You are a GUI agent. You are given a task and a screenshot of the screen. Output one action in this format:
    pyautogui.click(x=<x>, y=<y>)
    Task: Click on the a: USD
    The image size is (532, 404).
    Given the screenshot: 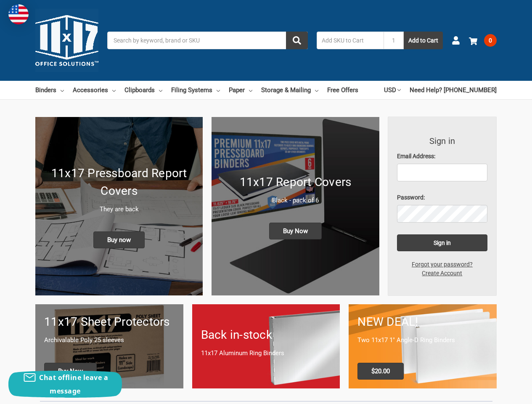 What is the action you would take?
    pyautogui.click(x=392, y=90)
    